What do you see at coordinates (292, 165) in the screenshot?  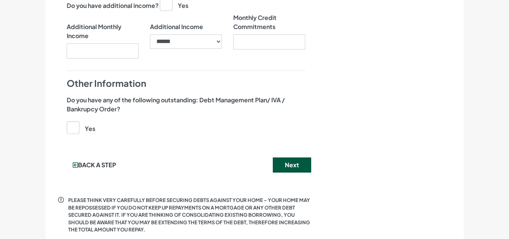 I see `button: Next` at bounding box center [292, 165].